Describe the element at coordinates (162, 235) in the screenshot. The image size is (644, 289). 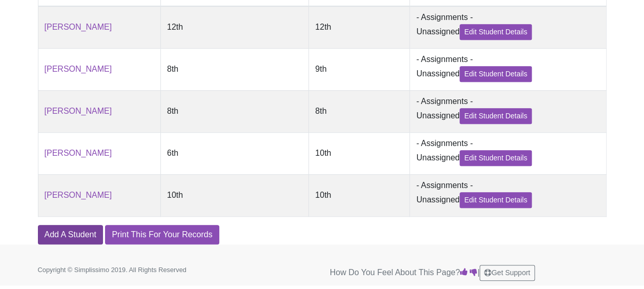
I see `a: Print This For Your Records` at that location.